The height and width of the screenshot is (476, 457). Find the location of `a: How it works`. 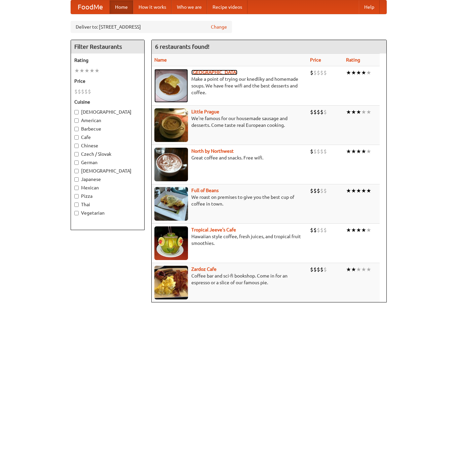

a: How it works is located at coordinates (153, 7).